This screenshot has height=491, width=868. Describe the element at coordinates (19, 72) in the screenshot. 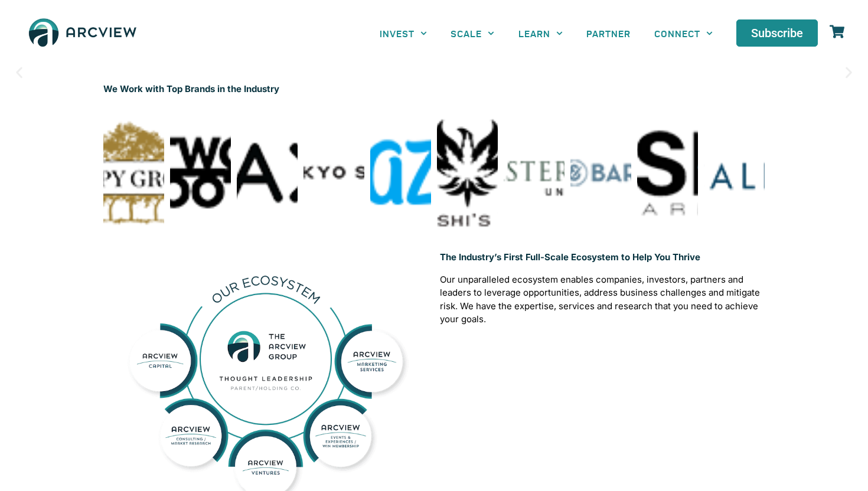

I see `div: Previous slide` at that location.